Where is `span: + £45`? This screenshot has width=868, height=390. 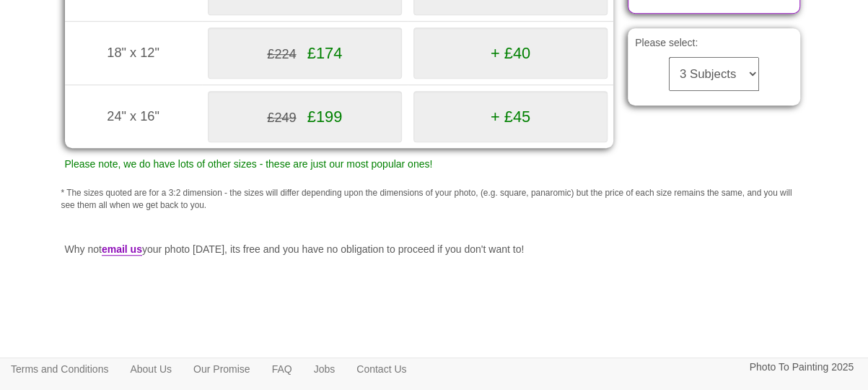 span: + £45 is located at coordinates (510, 116).